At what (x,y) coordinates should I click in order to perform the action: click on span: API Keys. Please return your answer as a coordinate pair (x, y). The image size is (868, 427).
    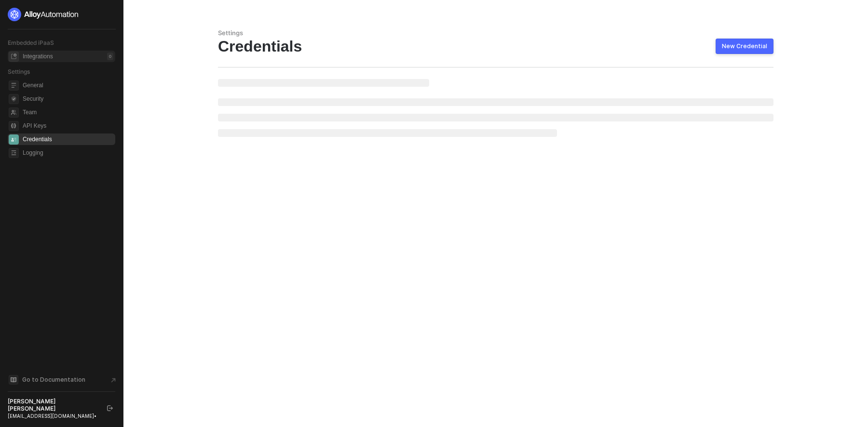
    Looking at the image, I should click on (68, 126).